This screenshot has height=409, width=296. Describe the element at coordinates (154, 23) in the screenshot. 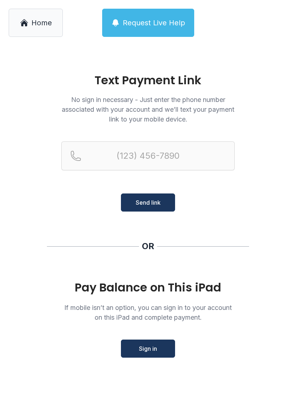

I see `span: Request Live Help` at that location.